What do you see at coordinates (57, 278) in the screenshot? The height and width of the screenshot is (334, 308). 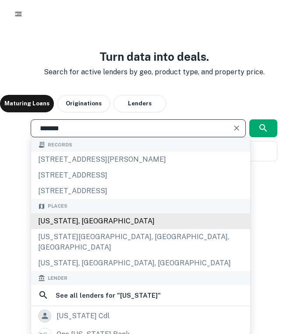 I see `span: Lender` at bounding box center [57, 278].